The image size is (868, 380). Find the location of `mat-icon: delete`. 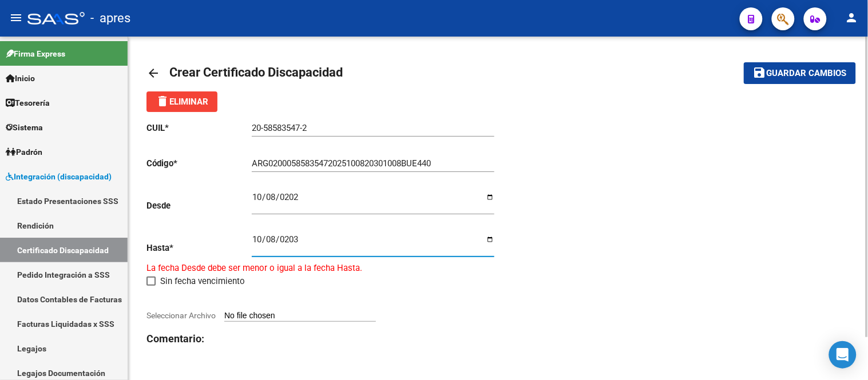

mat-icon: delete is located at coordinates (163, 101).